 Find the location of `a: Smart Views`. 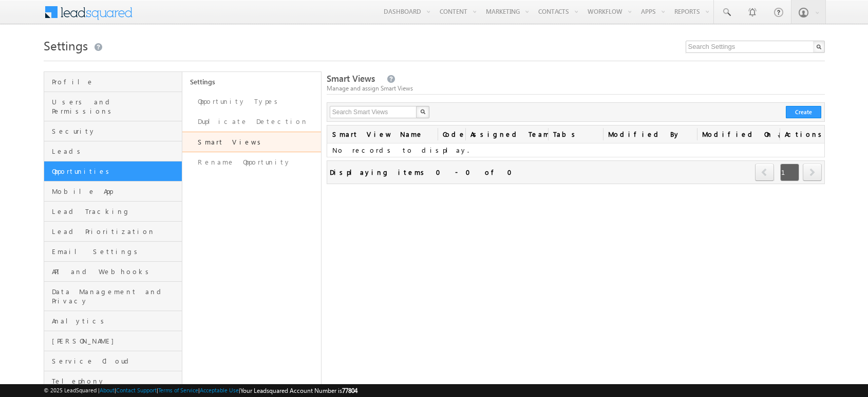

a: Smart Views is located at coordinates (252, 142).